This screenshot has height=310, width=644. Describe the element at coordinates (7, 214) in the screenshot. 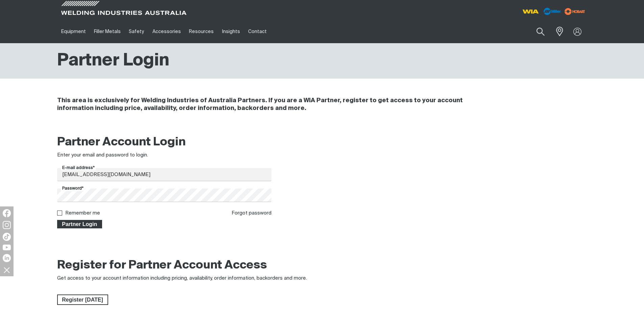

I see `img: Facebook` at that location.